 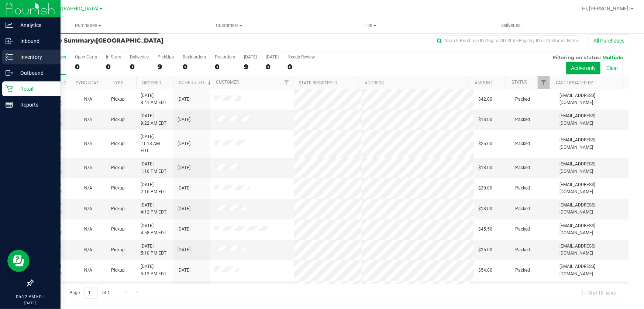 I want to click on div: Open Carts, so click(x=86, y=57).